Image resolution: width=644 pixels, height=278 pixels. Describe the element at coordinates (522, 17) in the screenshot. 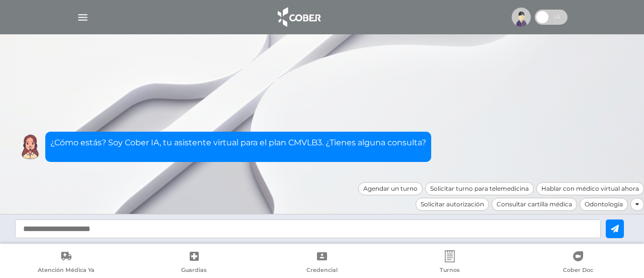

I see `img: profile-placeholder.svg` at that location.